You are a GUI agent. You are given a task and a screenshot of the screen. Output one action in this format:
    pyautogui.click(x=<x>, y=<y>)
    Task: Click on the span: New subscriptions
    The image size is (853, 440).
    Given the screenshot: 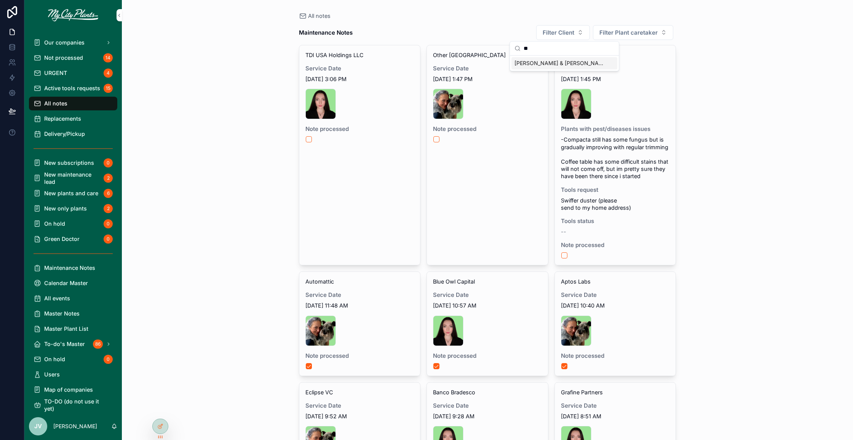 What is the action you would take?
    pyautogui.click(x=69, y=163)
    